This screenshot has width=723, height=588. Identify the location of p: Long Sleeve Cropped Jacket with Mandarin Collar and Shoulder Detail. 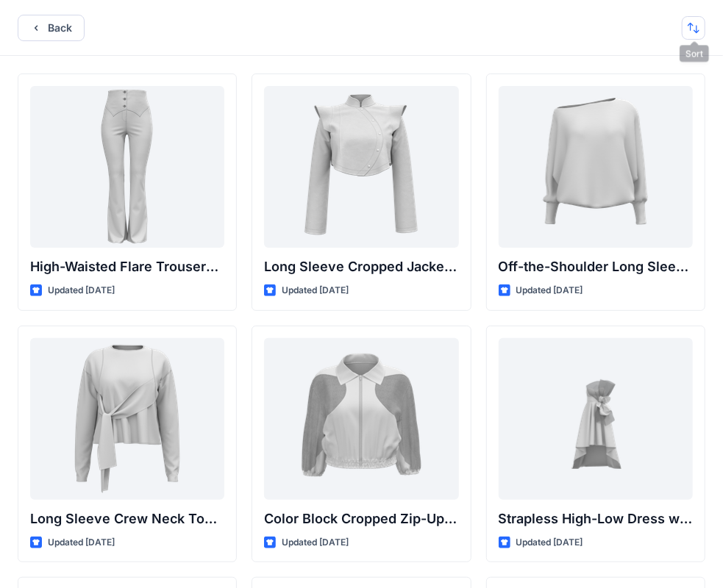
(361, 267).